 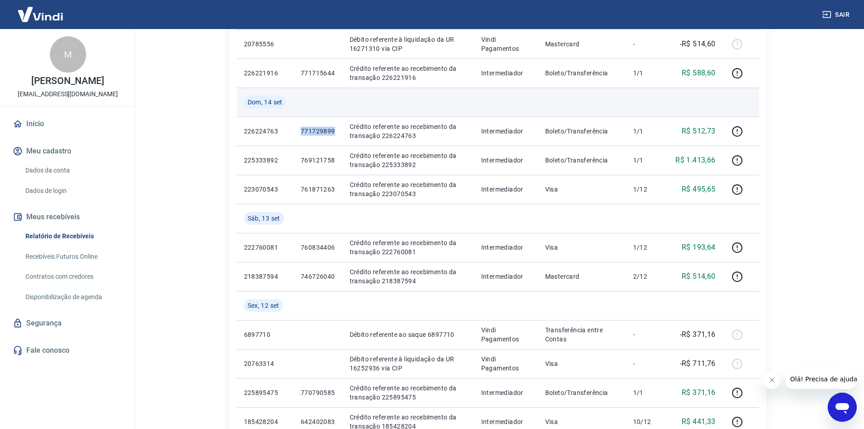 I want to click on p: 20785556, so click(x=265, y=44).